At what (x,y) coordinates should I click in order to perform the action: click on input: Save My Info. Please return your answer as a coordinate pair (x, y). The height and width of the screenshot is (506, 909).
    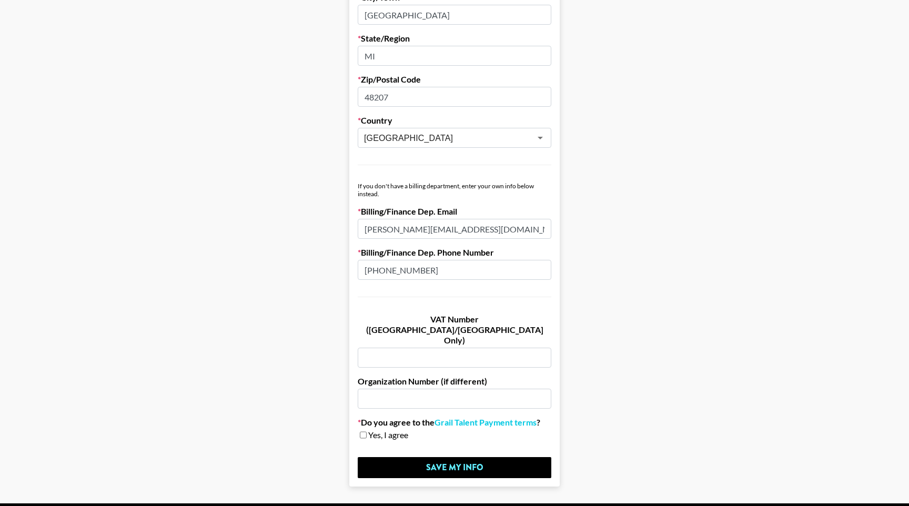
    Looking at the image, I should click on (455, 468).